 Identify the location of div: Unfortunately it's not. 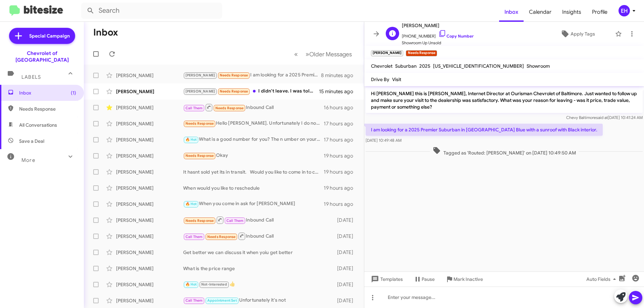
(258, 300).